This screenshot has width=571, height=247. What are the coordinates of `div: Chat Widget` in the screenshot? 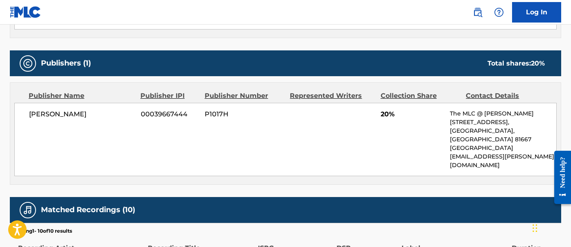 It's located at (550, 227).